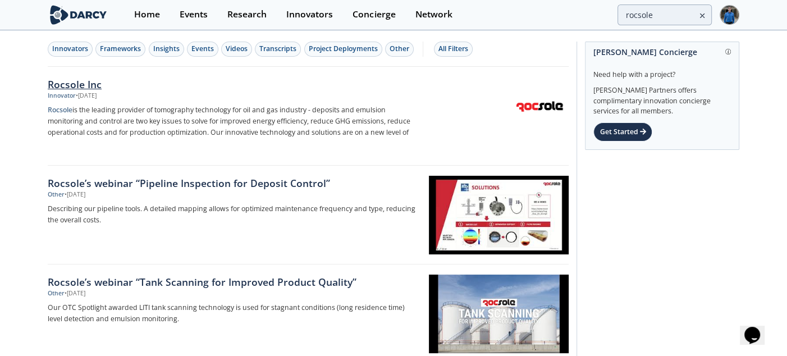 The image size is (787, 356). What do you see at coordinates (234, 84) in the screenshot?
I see `div: Rocsole Inc` at bounding box center [234, 84].